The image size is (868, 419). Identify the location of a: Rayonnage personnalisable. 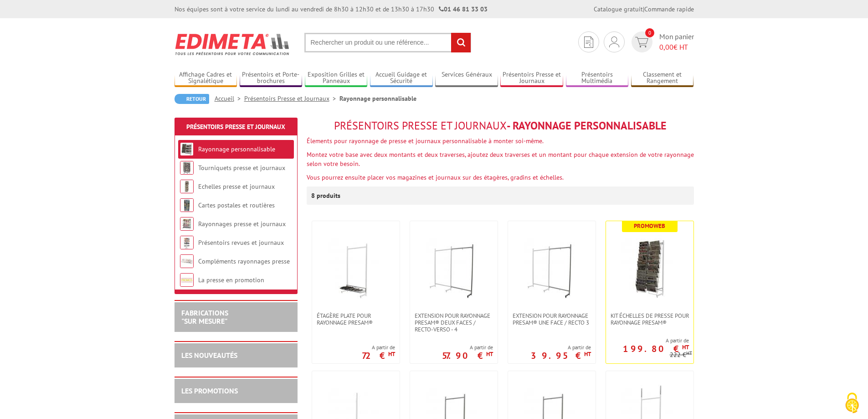
(237, 148).